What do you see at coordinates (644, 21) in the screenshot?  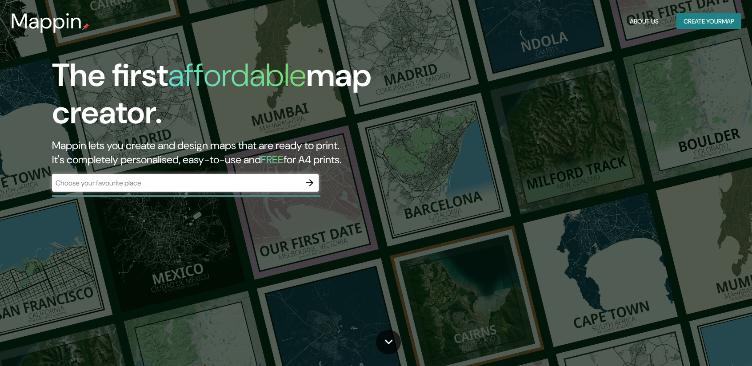 I see `button: About Us` at bounding box center [644, 21].